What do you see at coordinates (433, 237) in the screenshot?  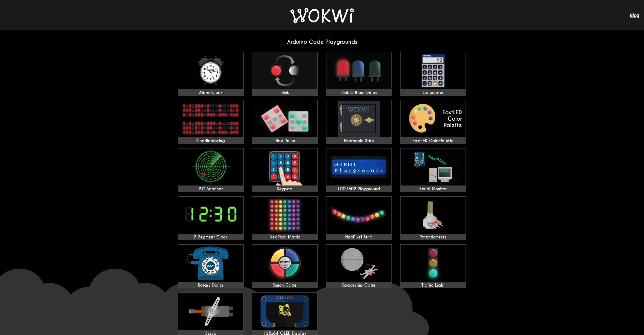 I see `div: Potentiometer` at bounding box center [433, 237].